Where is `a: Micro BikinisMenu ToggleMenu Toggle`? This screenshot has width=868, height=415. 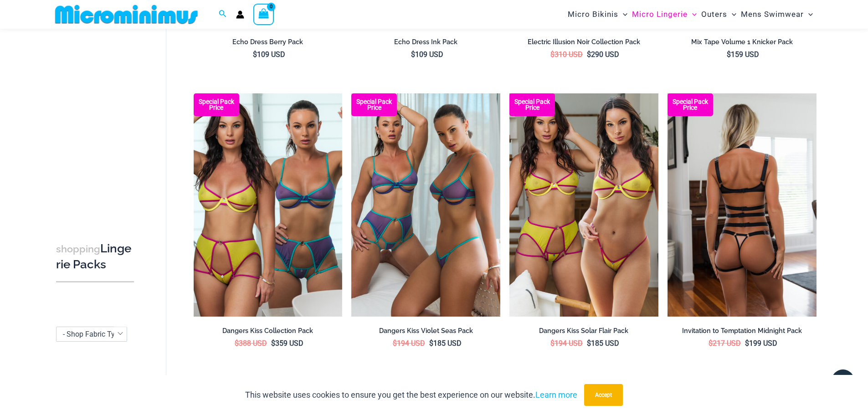 a: Micro BikinisMenu ToggleMenu Toggle is located at coordinates (597, 14).